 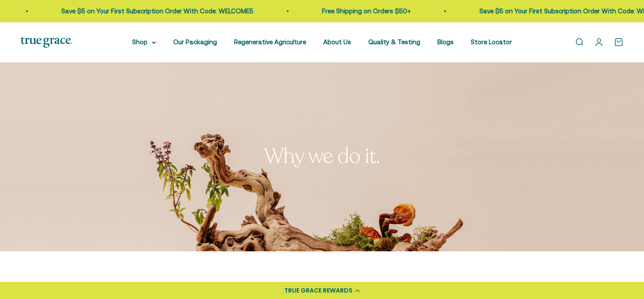 What do you see at coordinates (445, 41) in the screenshot?
I see `a: Blogs` at bounding box center [445, 41].